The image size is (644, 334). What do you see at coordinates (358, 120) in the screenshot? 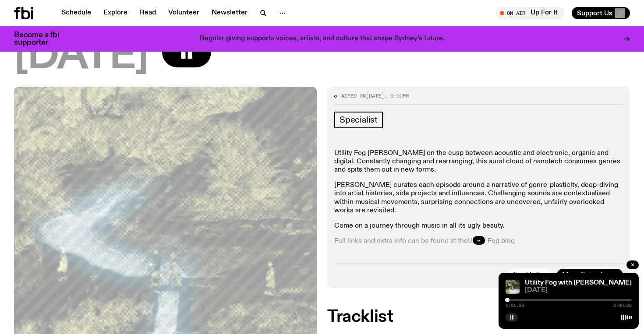
I see `a: Specialist` at bounding box center [358, 120].